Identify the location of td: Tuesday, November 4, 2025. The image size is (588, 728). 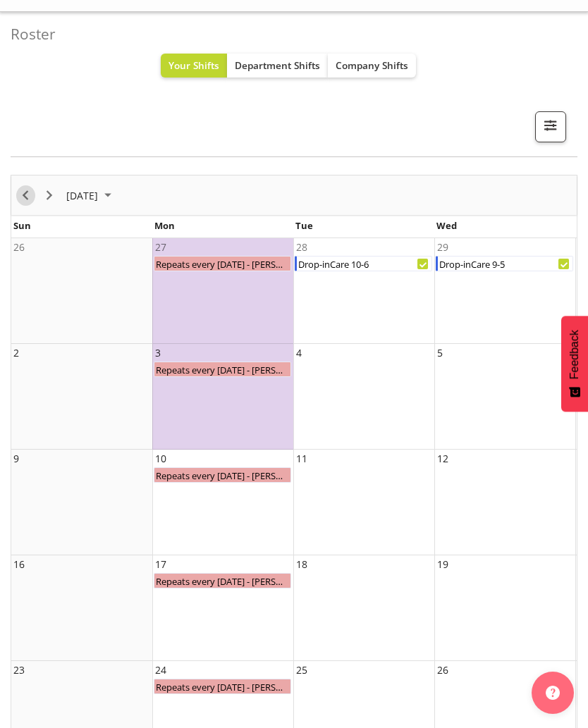
(364, 397).